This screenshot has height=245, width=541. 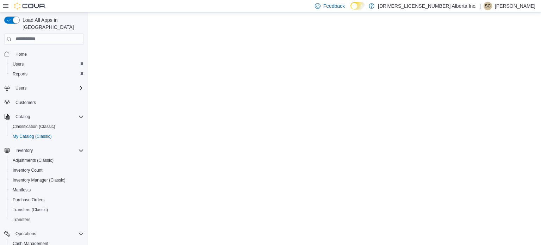 I want to click on a: Adjustments (Classic), so click(x=33, y=160).